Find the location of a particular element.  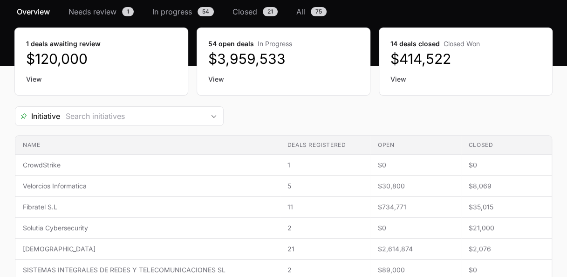

a: Needs review1 is located at coordinates (101, 12).